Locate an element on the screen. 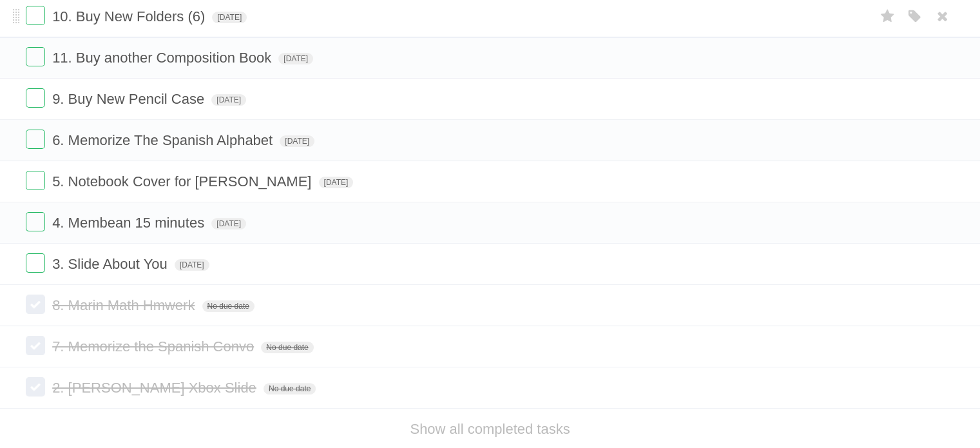  span: 4. Membean 15 minutes is located at coordinates (130, 222).